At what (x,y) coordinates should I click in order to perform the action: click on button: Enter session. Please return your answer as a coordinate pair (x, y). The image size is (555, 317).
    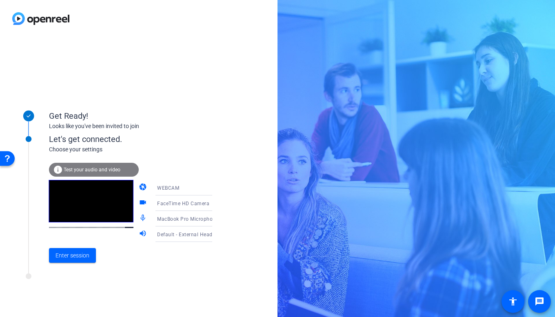
    Looking at the image, I should click on (72, 255).